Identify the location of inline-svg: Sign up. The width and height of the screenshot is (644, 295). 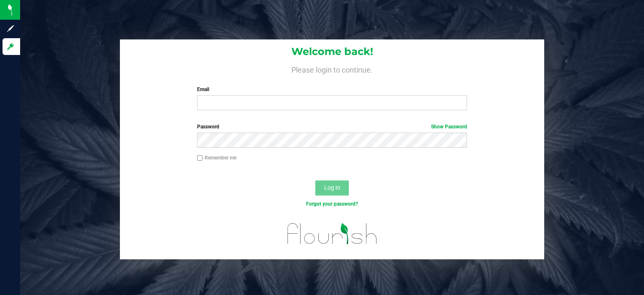
(11, 28).